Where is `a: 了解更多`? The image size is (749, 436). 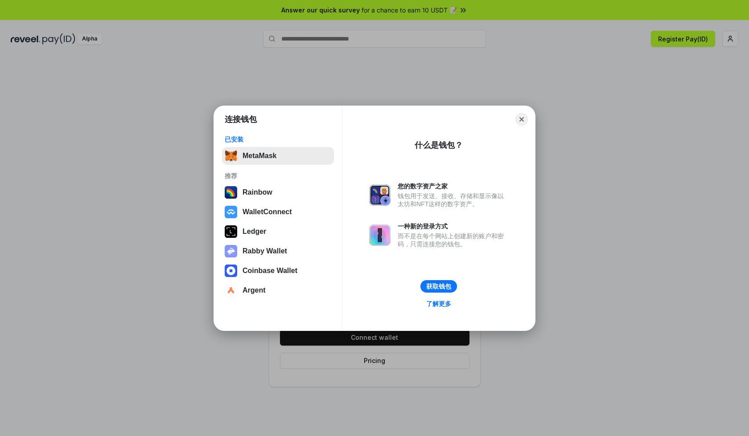
a: 了解更多 is located at coordinates (438, 304).